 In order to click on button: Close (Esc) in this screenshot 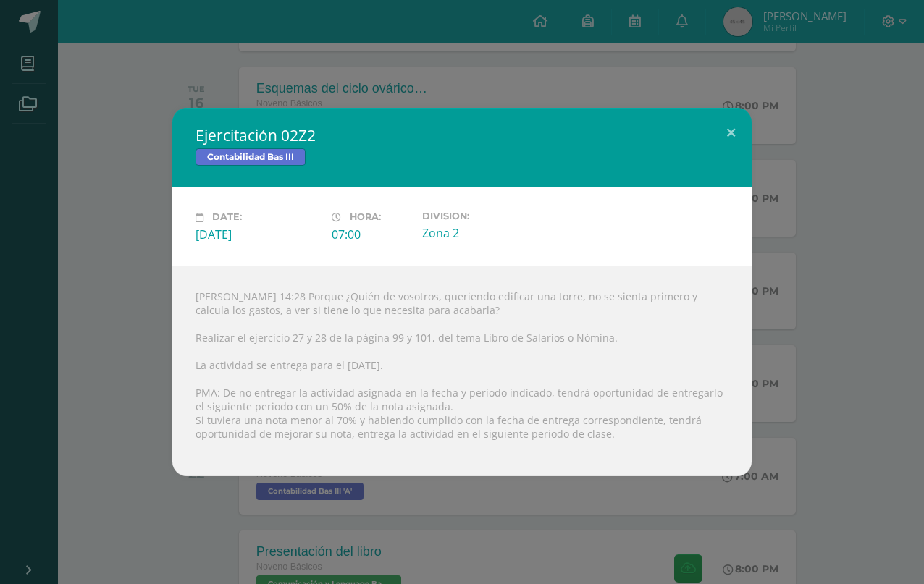, I will do `click(730, 132)`.